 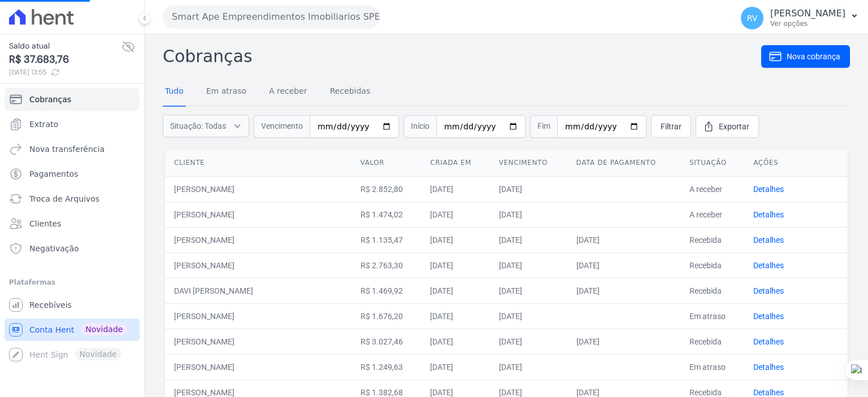 I want to click on h2: Cobranças, so click(x=462, y=56).